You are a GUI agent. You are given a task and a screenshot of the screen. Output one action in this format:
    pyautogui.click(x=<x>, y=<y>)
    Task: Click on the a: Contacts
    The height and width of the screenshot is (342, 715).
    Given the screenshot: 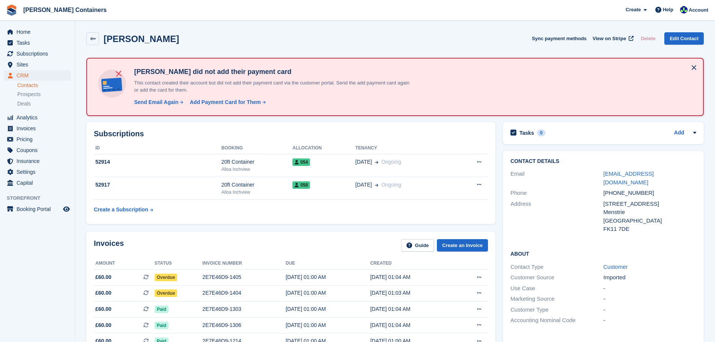 What is the action you would take?
    pyautogui.click(x=44, y=85)
    